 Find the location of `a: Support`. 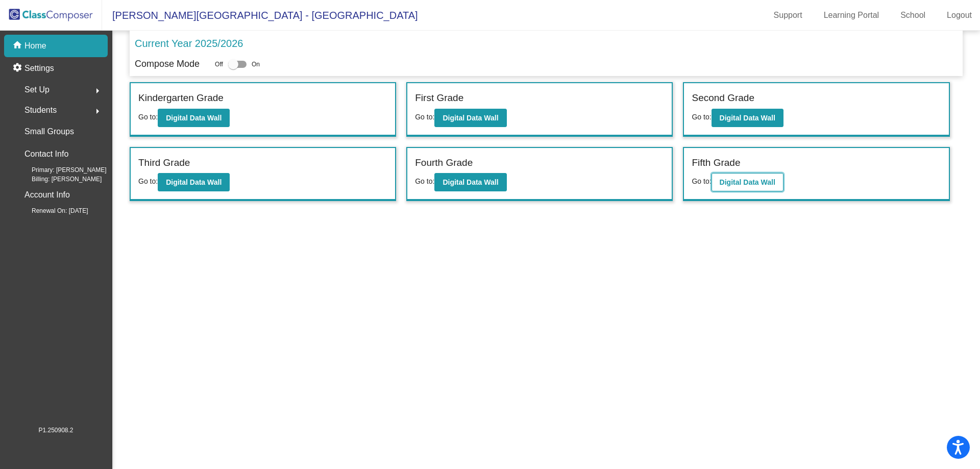

a: Support is located at coordinates (788, 15).